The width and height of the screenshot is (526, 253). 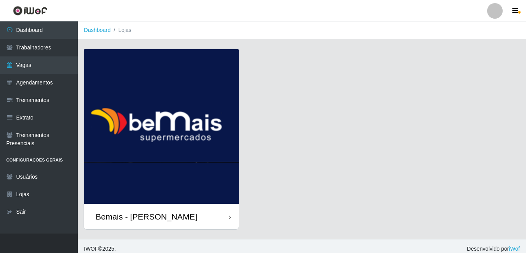 What do you see at coordinates (100, 248) in the screenshot?
I see `span: © 2025 .` at bounding box center [100, 248].